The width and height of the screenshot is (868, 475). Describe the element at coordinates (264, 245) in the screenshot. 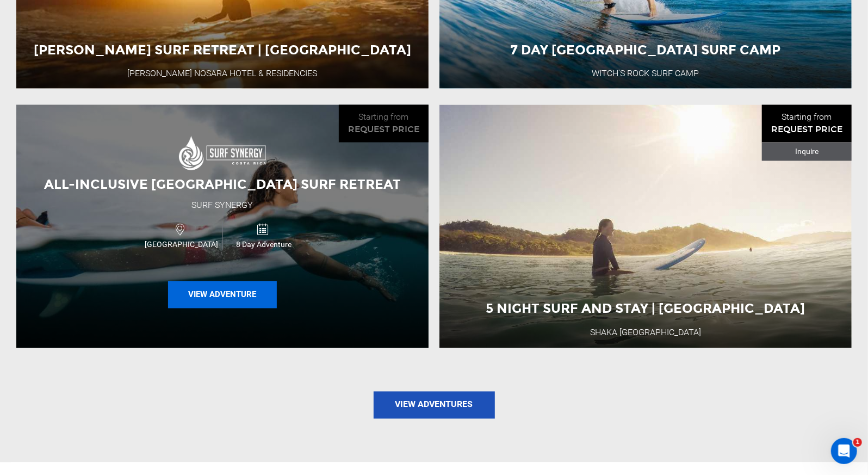

I see `span: 8 Day Adventure` at that location.